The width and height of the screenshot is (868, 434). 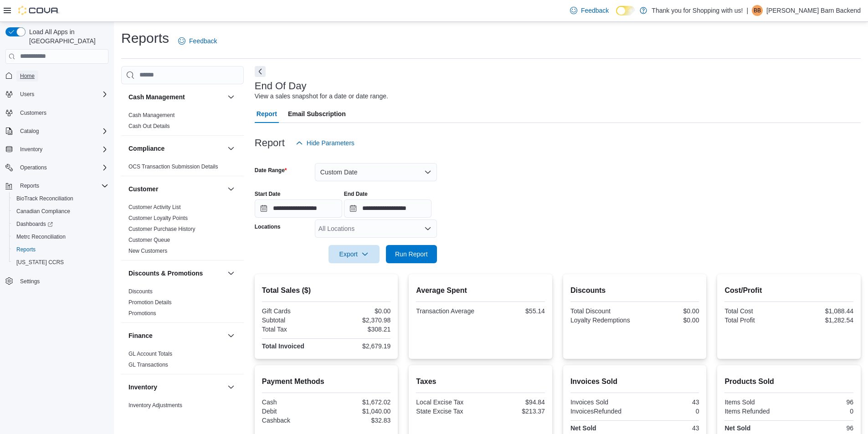 I want to click on a: Customer Activity List, so click(x=154, y=208).